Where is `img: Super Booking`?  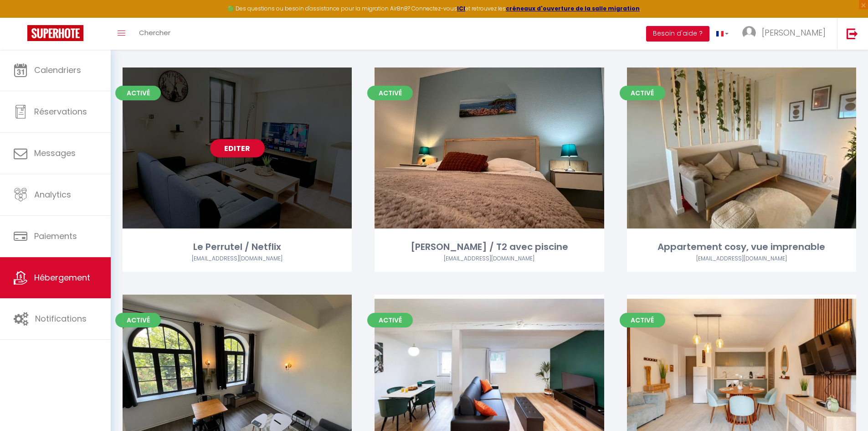
img: Super Booking is located at coordinates (55, 33).